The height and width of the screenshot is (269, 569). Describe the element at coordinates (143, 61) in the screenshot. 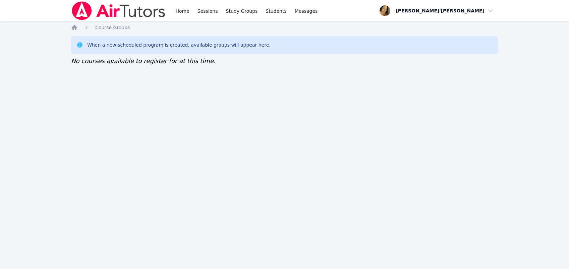

I see `span: No courses available to register for at this time.` at that location.